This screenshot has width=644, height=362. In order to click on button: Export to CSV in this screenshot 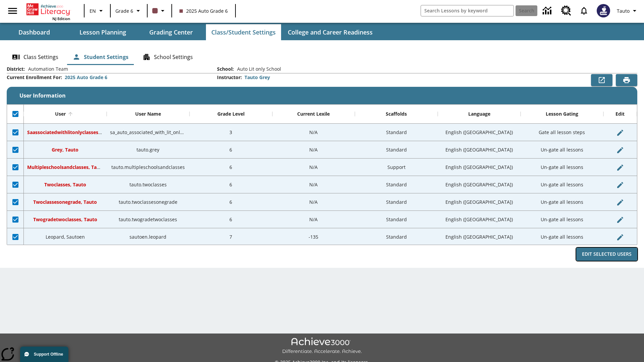, I will do `click(601, 80)`.